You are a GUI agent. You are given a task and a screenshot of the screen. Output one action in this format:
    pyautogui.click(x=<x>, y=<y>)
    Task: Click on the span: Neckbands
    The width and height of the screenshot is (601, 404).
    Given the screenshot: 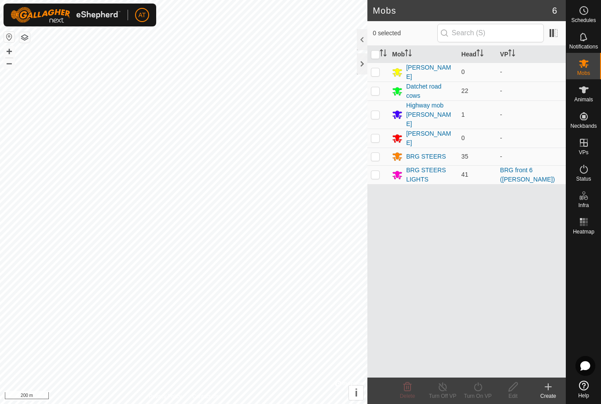 What is the action you would take?
    pyautogui.click(x=584, y=126)
    